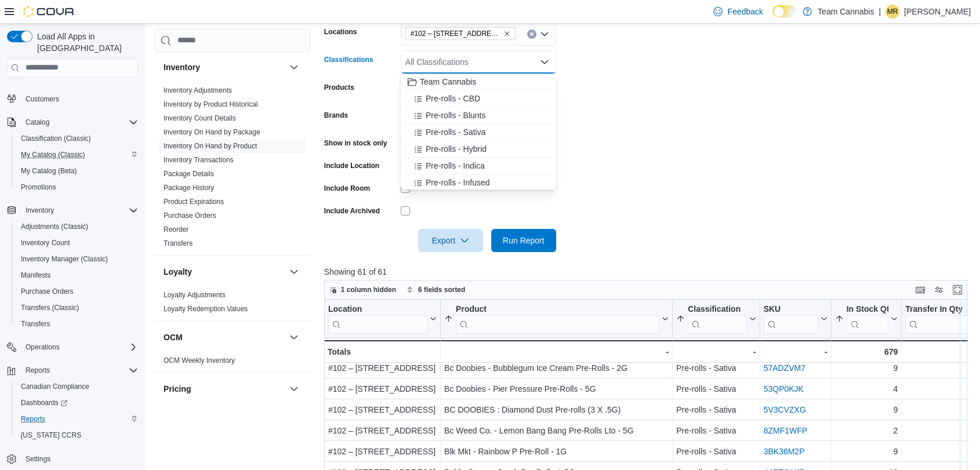  What do you see at coordinates (39, 187) in the screenshot?
I see `a: Promotions` at bounding box center [39, 187].